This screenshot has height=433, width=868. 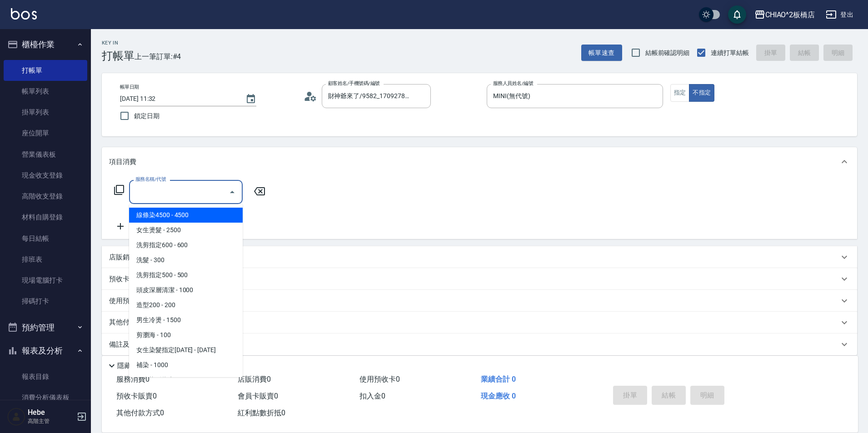 I want to click on div: 項目消費, so click(x=479, y=162).